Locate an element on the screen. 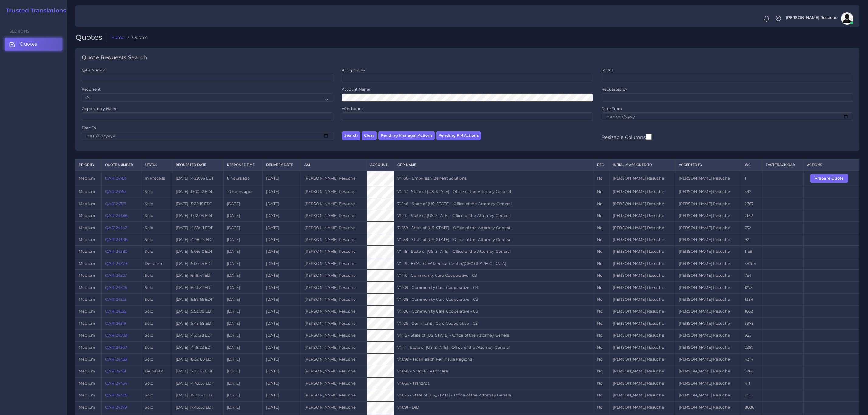 This screenshot has height=415, width=868. a: QAR124519 is located at coordinates (116, 323).